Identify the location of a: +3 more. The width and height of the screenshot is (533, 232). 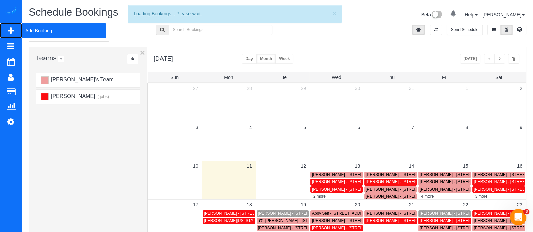
(480, 197).